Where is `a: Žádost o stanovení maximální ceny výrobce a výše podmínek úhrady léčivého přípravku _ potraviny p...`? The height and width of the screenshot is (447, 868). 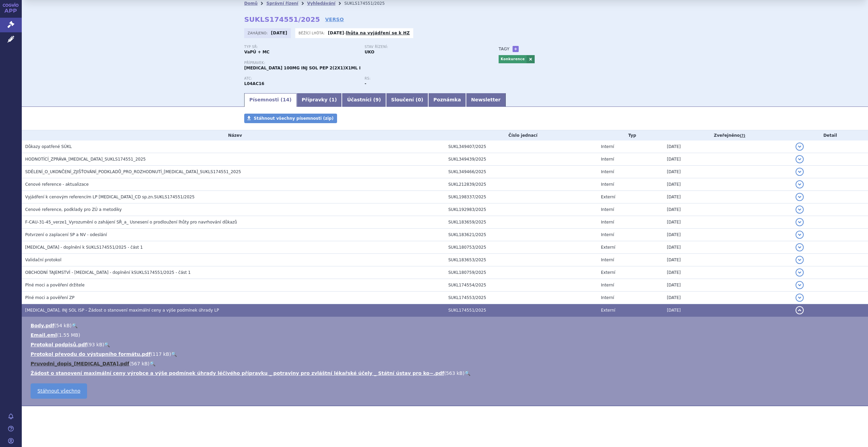
a: Žádost o stanovení maximální ceny výrobce a výše podmínek úhrady léčivého přípravku _ potraviny p... is located at coordinates (237, 373).